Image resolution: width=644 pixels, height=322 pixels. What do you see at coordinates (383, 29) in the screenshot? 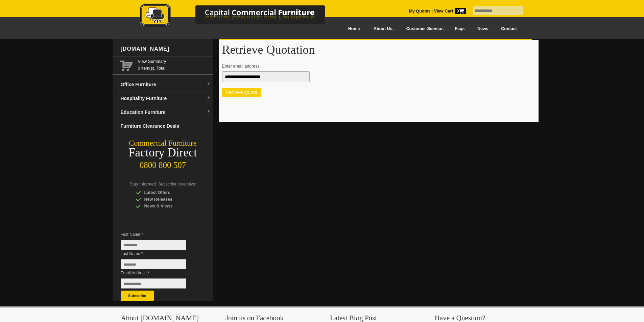
I see `a: About Us` at bounding box center [383, 29].